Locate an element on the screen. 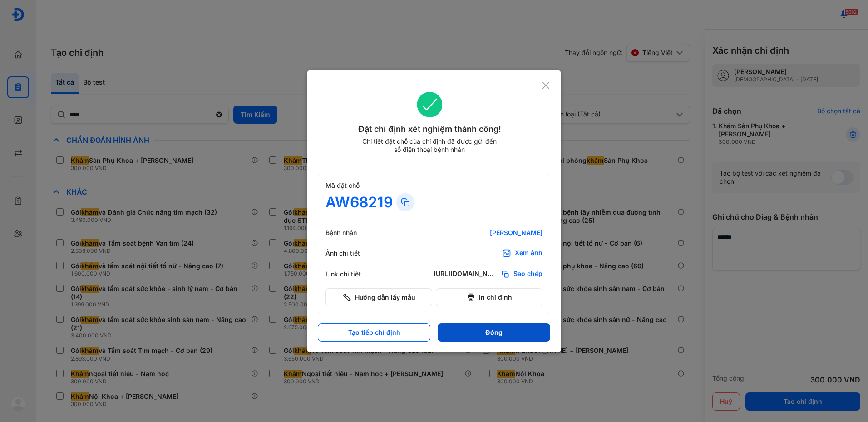 The image size is (868, 422). div: Mã đặt chỗ is located at coordinates (434, 186).